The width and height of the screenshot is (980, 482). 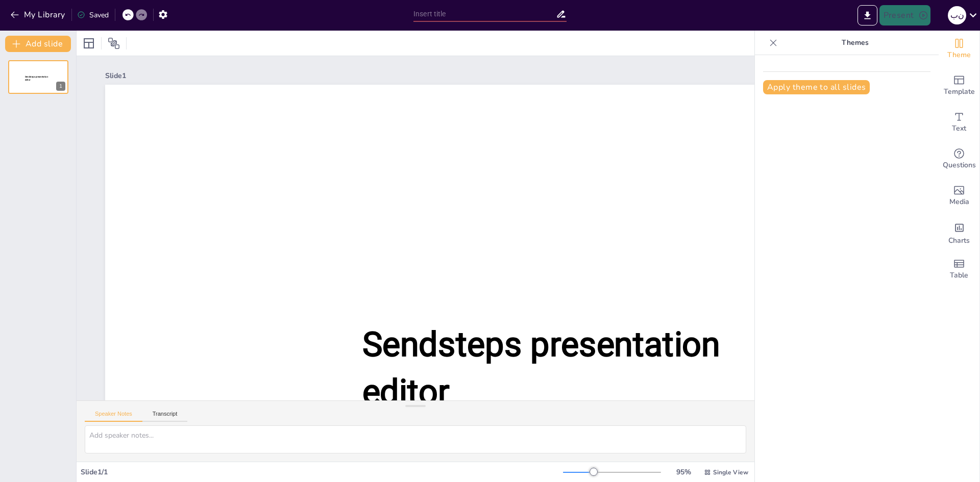 What do you see at coordinates (959, 129) in the screenshot?
I see `span: Text` at bounding box center [959, 129].